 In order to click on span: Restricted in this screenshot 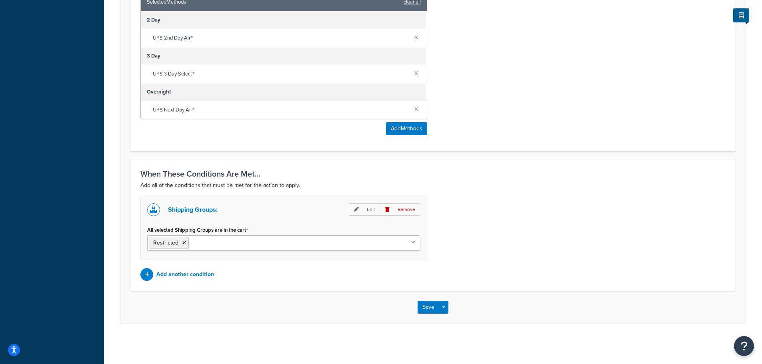, I will do `click(166, 243)`.